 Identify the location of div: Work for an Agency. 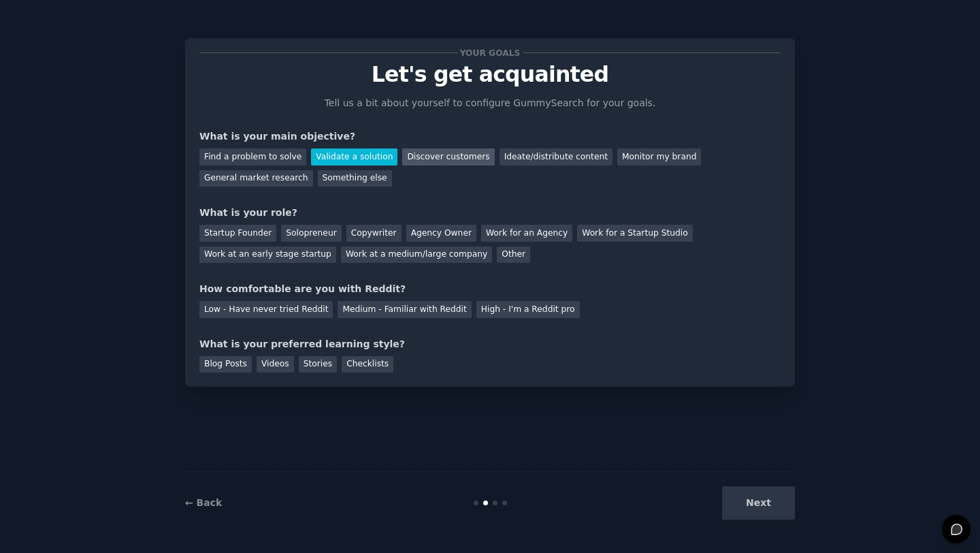
(527, 232).